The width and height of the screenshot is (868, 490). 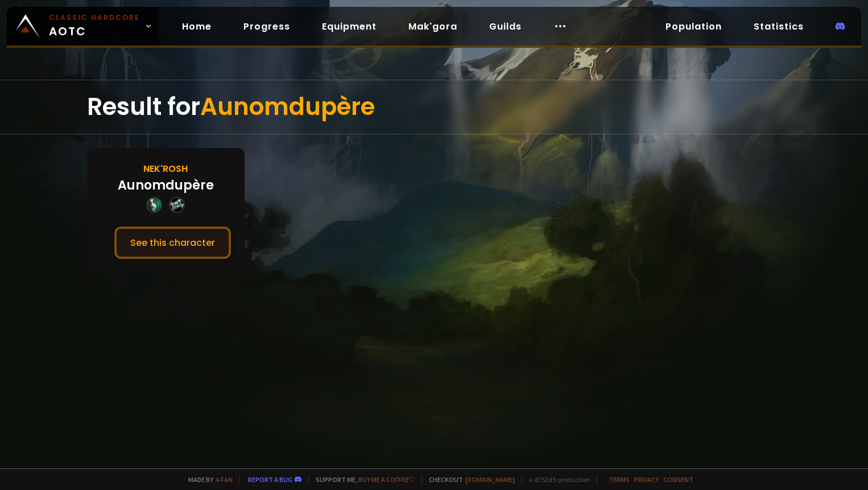 What do you see at coordinates (224, 479) in the screenshot?
I see `a: a fan` at bounding box center [224, 479].